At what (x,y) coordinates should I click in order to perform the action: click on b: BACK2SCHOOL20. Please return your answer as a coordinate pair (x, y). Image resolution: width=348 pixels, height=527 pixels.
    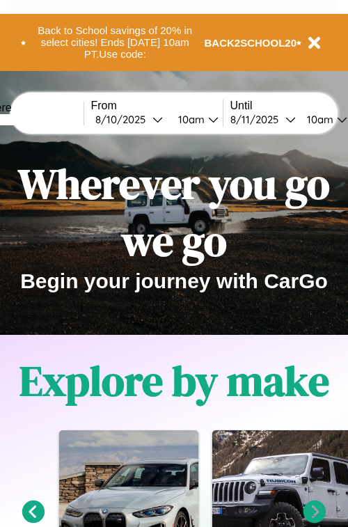
    Looking at the image, I should click on (251, 42).